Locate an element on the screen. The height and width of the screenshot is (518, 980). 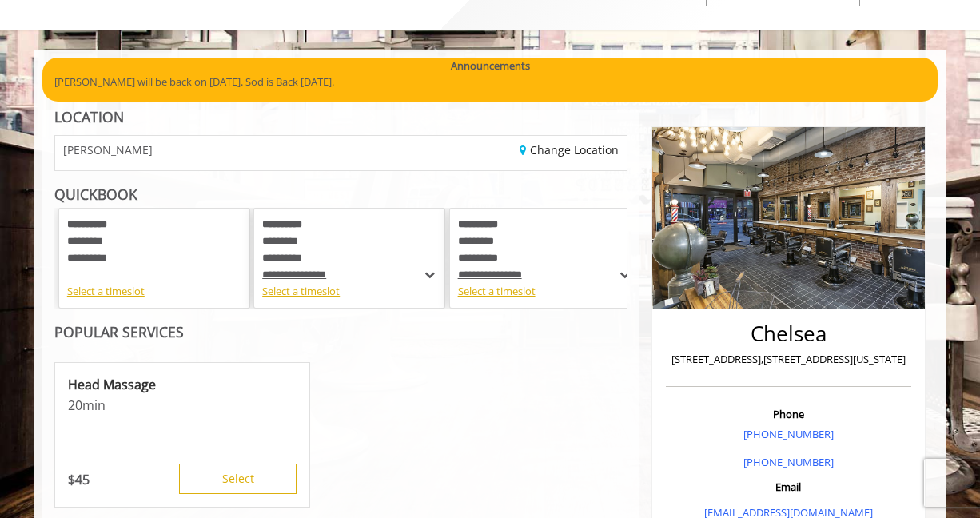
h2: Chelsea is located at coordinates (788, 333).